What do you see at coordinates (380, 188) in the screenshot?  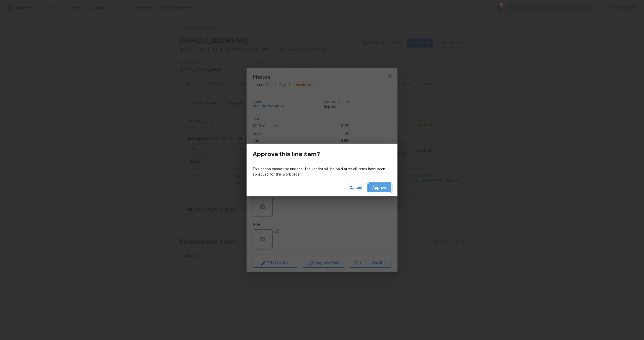 I see `span: Approve` at bounding box center [380, 188].